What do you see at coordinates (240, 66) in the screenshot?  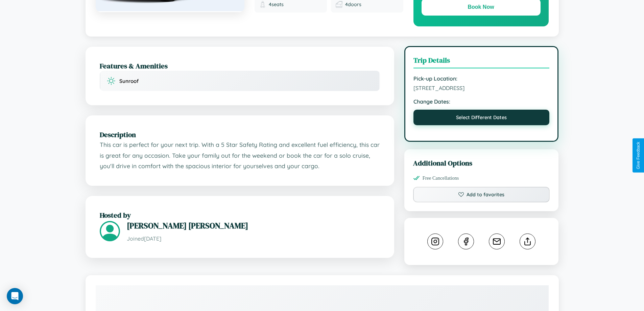 I see `h2: Features & Amenities` at bounding box center [240, 66].